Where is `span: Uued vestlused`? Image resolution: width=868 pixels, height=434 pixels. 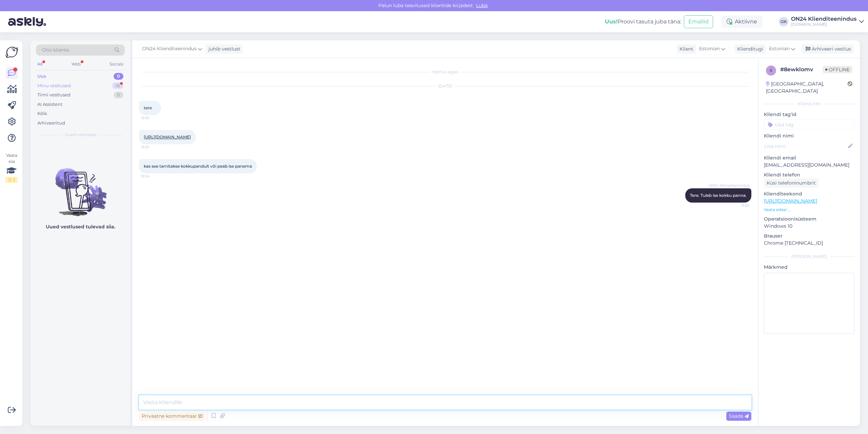 span: Uued vestlused is located at coordinates (81, 135).